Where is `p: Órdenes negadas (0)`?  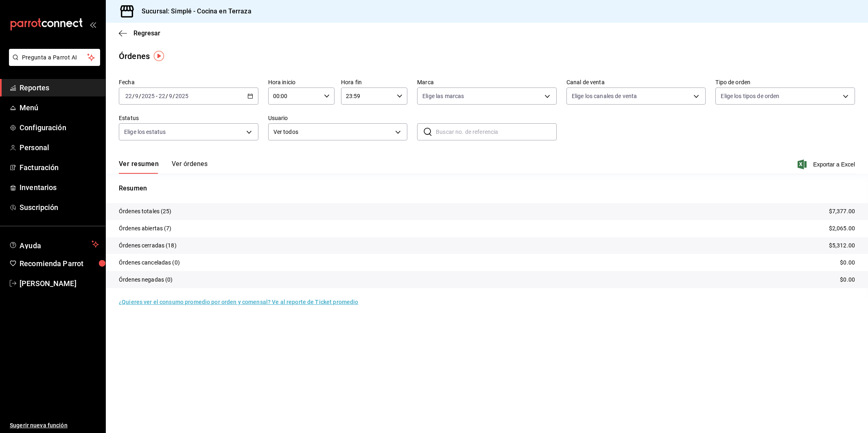
p: Órdenes negadas (0) is located at coordinates (146, 280).